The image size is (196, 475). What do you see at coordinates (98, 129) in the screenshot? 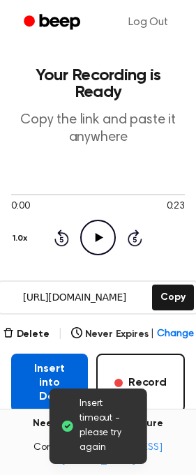
I see `p: Copy the link and paste it anywhere` at bounding box center [98, 129].